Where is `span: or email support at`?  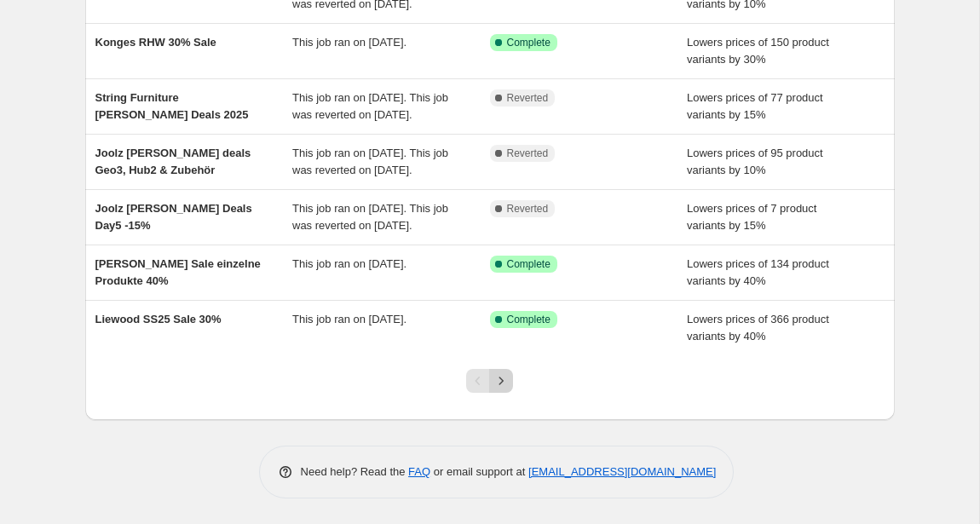
span: or email support at is located at coordinates (479, 471).